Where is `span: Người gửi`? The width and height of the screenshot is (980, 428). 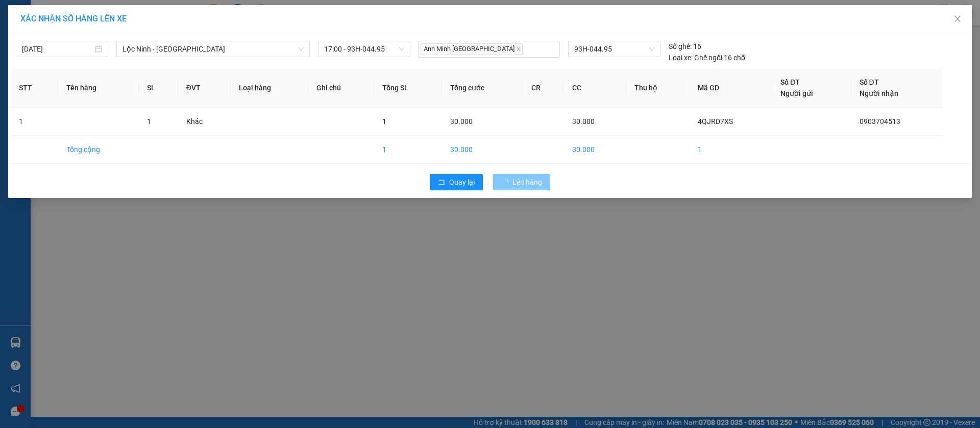 span: Người gửi is located at coordinates (797, 94).